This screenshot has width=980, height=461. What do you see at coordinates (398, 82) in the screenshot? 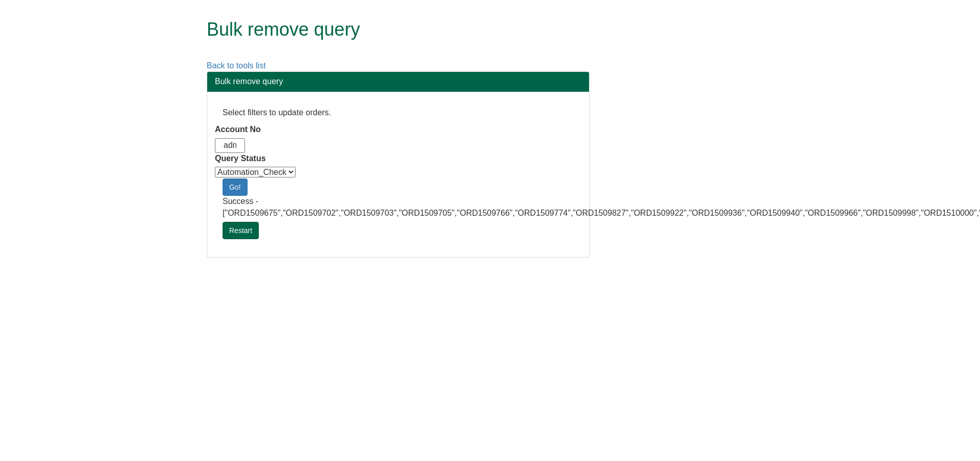
I see `h3: Bulk remove query` at bounding box center [398, 82].